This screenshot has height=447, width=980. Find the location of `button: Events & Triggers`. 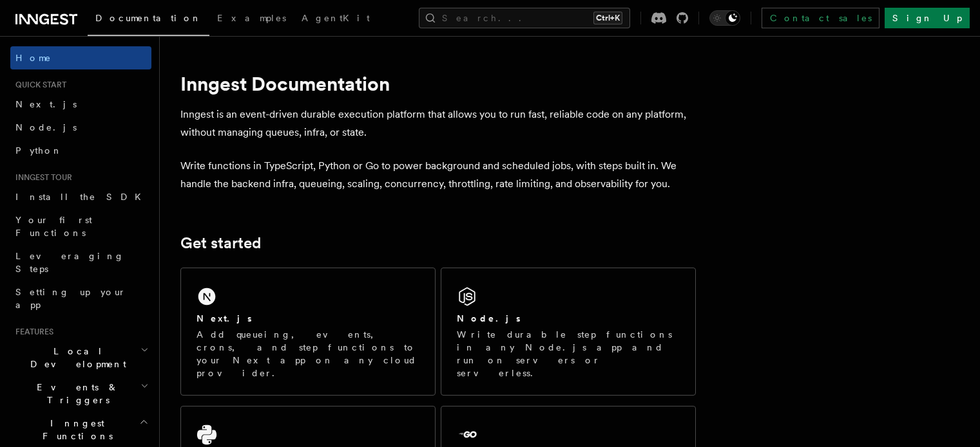

button: Events & Triggers is located at coordinates (80, 394).